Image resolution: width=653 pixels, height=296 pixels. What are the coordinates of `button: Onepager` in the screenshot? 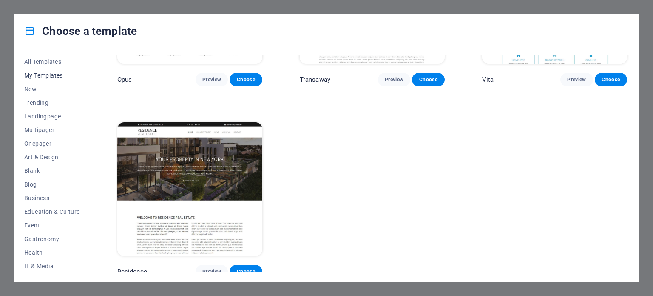 It's located at (52, 143).